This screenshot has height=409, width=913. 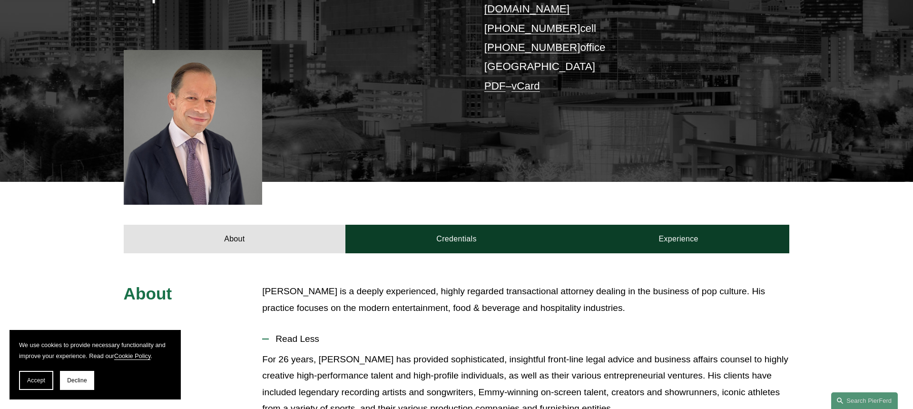 What do you see at coordinates (148, 293) in the screenshot?
I see `span: About` at bounding box center [148, 293].